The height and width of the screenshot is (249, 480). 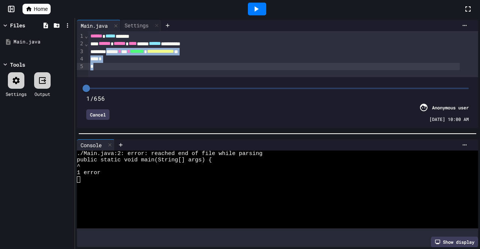 What do you see at coordinates (42, 94) in the screenshot?
I see `div: Output` at bounding box center [42, 94].